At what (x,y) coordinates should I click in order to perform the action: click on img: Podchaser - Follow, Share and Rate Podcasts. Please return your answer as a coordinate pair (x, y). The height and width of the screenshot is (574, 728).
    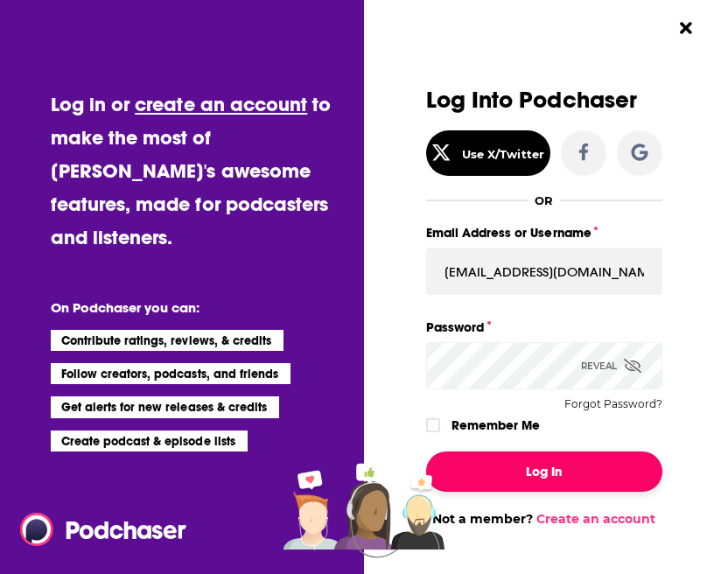
    Looking at the image, I should click on (103, 529).